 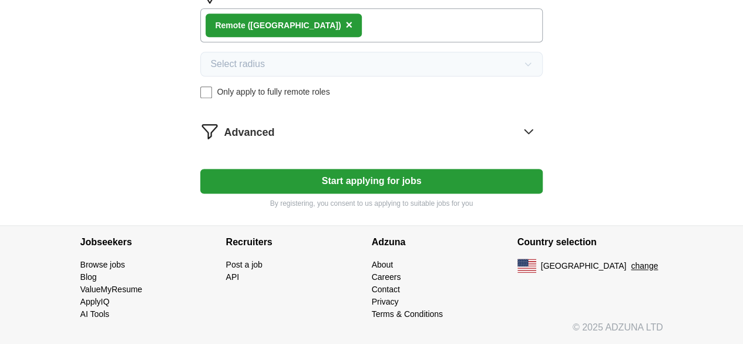 I want to click on input: Only apply to fully remote roles, so click(x=206, y=92).